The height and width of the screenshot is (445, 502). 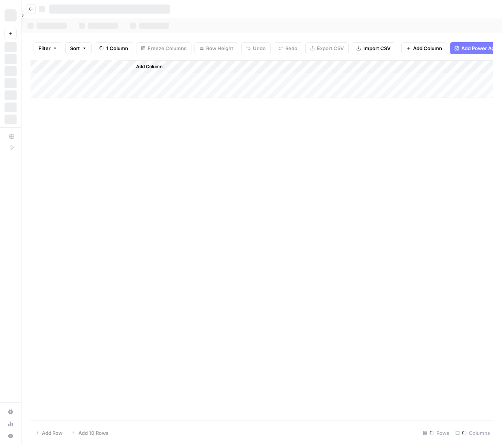 I want to click on span: Add 10 Rows, so click(x=93, y=433).